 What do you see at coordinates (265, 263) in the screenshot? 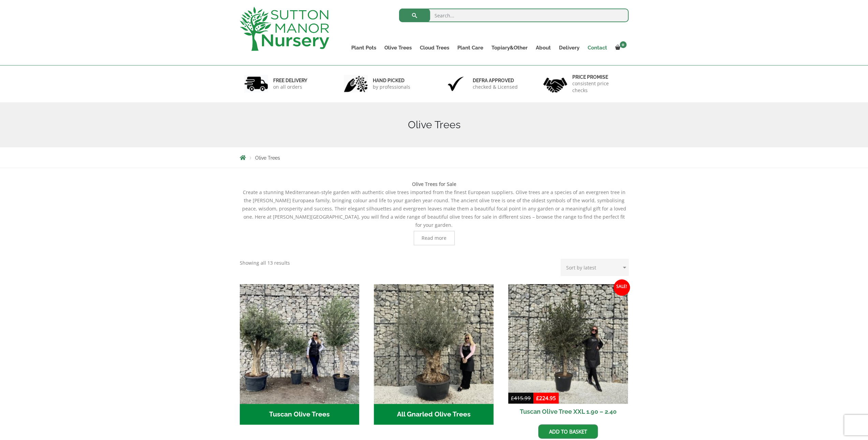
I see `p: Showing all 13 results` at bounding box center [265, 263].